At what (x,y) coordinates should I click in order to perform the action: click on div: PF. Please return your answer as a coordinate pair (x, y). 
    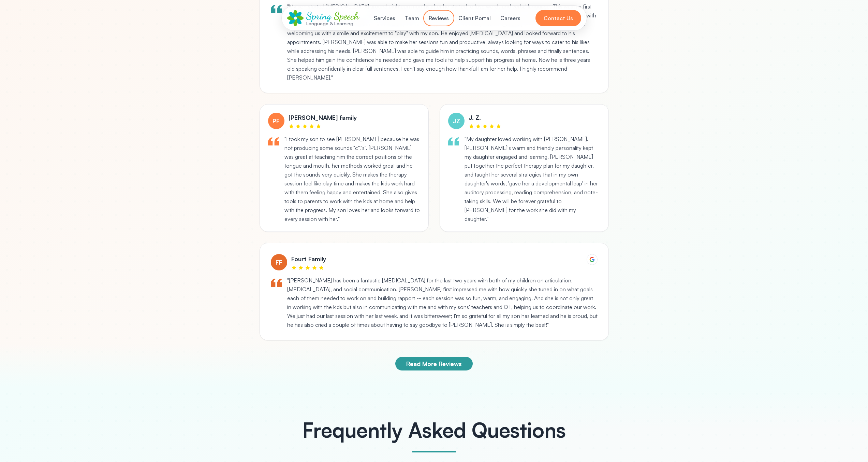
    Looking at the image, I should click on (276, 121).